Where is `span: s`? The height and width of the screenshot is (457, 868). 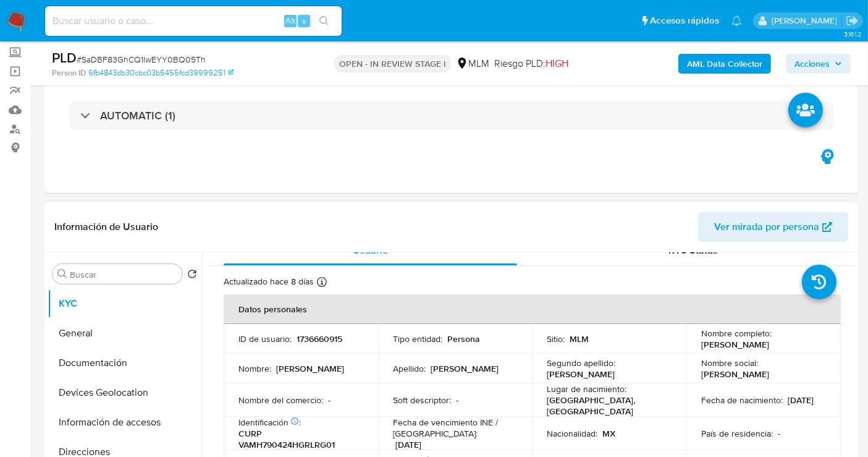
span: s is located at coordinates (303, 21).